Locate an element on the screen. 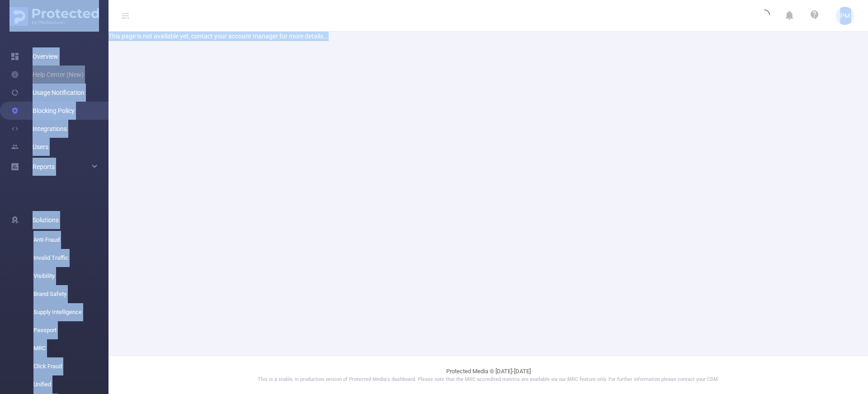 This screenshot has height=394, width=868. a: Users is located at coordinates (30, 147).